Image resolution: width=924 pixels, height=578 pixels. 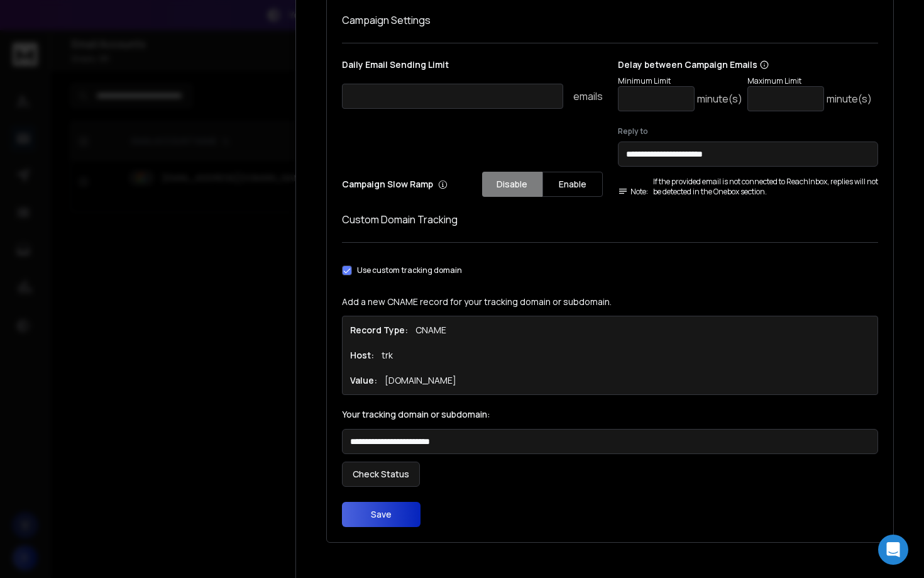 I want to click on h1: Campaign Settings, so click(x=610, y=20).